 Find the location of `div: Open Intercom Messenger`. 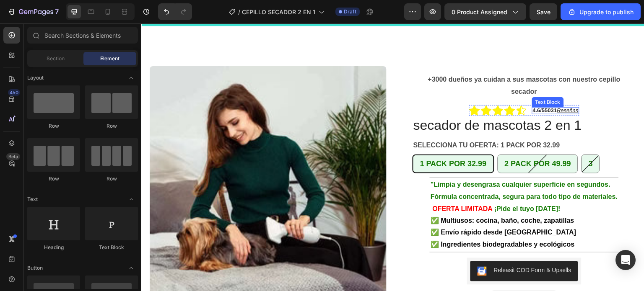

div: Open Intercom Messenger is located at coordinates (625, 260).